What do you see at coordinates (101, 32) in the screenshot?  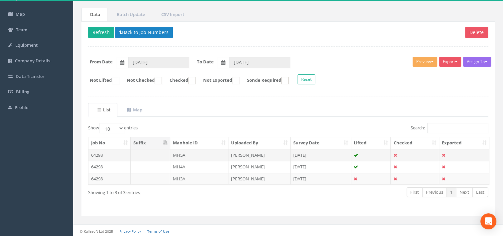 I see `button: Refresh` at bounding box center [101, 32].